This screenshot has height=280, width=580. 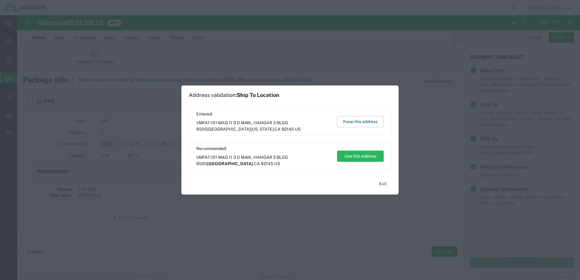 I want to click on span: Ship To Location, so click(x=258, y=95).